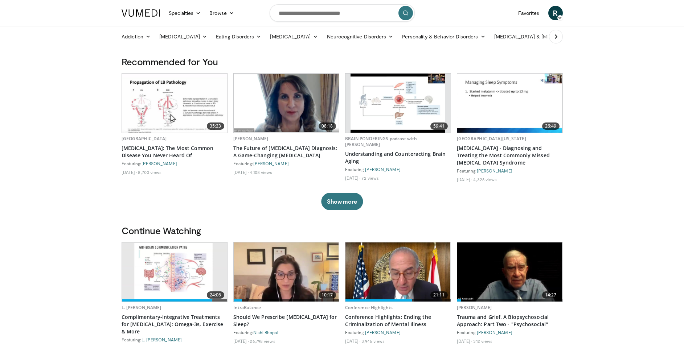 The height and width of the screenshot is (345, 684). I want to click on span: 26:49, so click(551, 126).